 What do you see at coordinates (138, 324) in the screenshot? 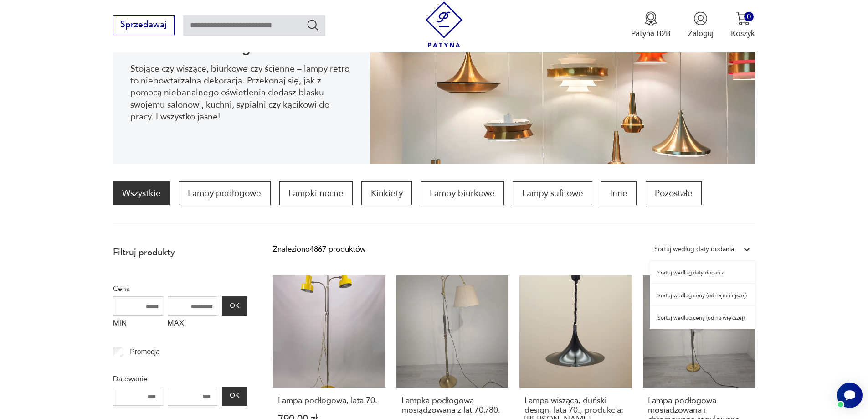
I see `label: MIN` at bounding box center [138, 324].